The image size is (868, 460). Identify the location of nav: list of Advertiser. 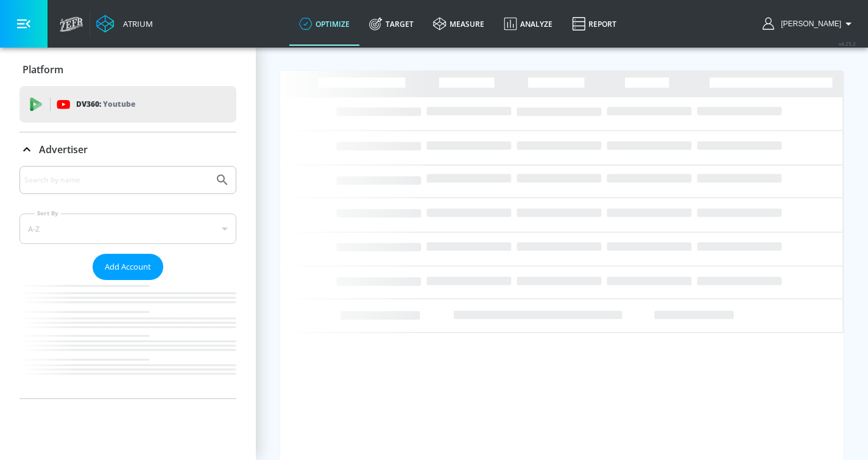
(128, 339).